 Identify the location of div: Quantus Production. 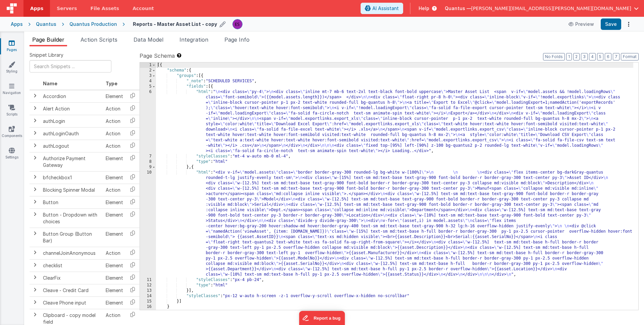
(93, 24).